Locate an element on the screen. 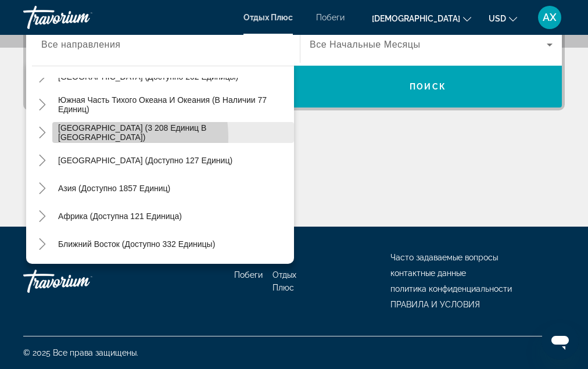  button: Изменить язык is located at coordinates (422, 18).